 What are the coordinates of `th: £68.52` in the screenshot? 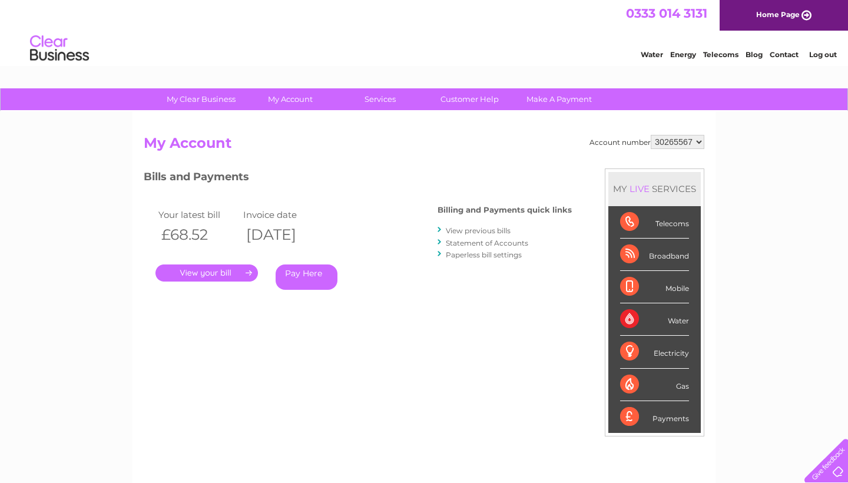 It's located at (198, 234).